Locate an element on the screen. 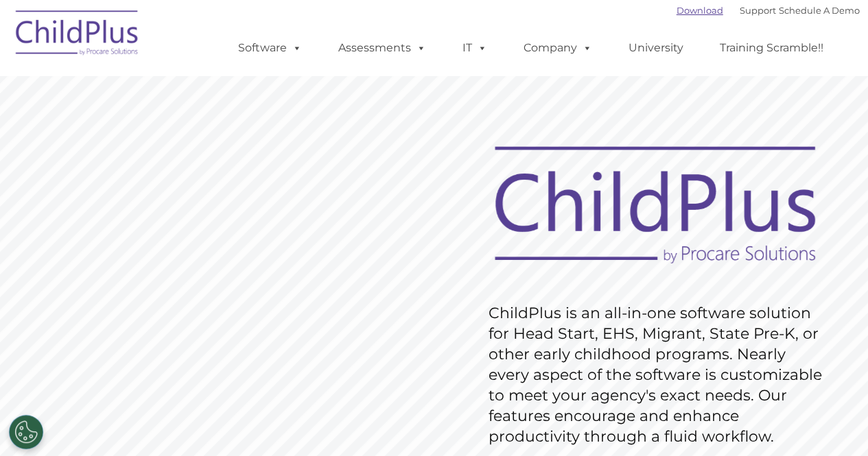 Image resolution: width=868 pixels, height=456 pixels. a: Software is located at coordinates (269, 48).